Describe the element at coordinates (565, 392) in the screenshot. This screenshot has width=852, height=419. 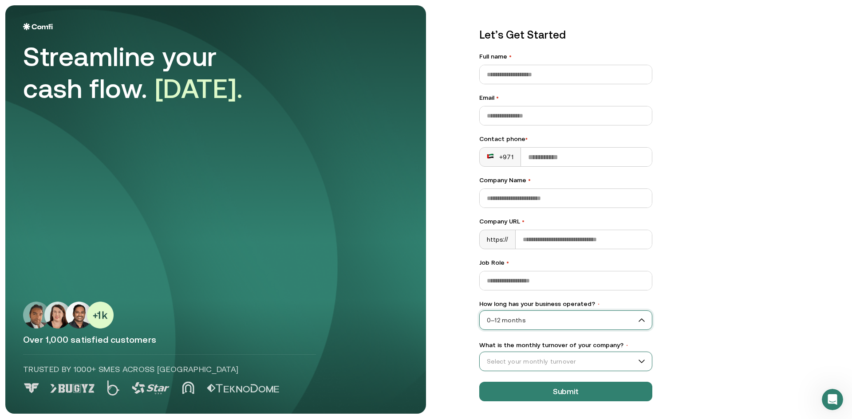
I see `button: Submit` at that location.